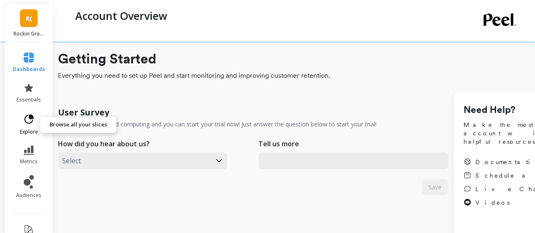  Describe the element at coordinates (492, 203) in the screenshot. I see `span: Videos` at that location.